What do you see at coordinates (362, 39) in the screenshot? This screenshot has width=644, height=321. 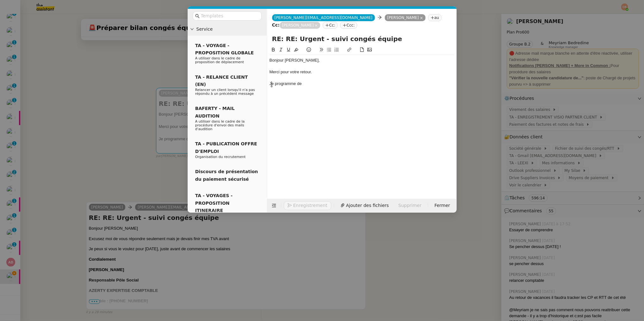 I see `input: Subject` at bounding box center [362, 39].